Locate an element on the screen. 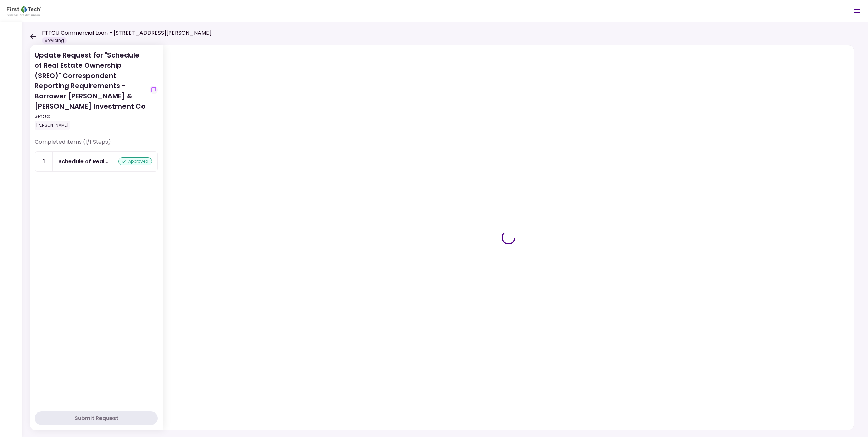 The width and height of the screenshot is (868, 437). div: Update Request for "Schedule of Real Estate Ownership (SREO)" Correspondent Reporting Requirement... is located at coordinates (91, 90).